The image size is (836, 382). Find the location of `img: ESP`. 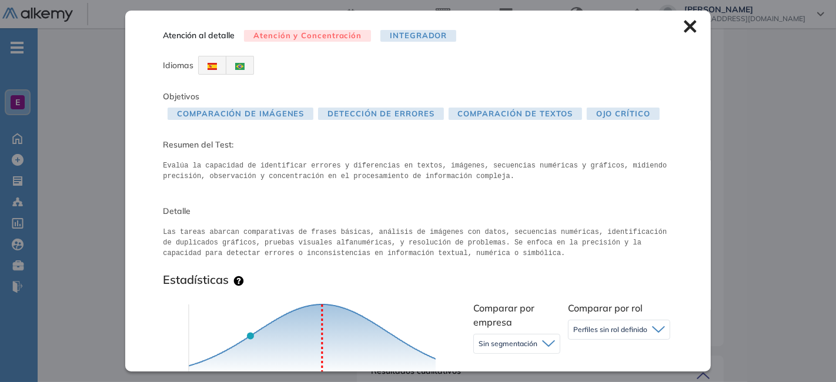

img: ESP is located at coordinates (212, 66).